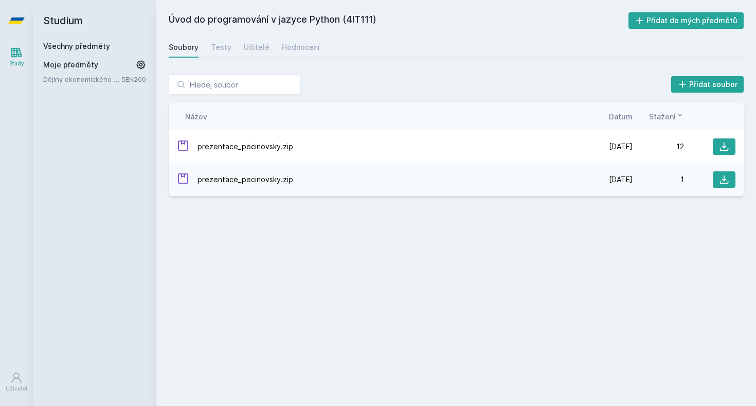 The width and height of the screenshot is (756, 406). Describe the element at coordinates (16, 57) in the screenshot. I see `a: Study` at that location.